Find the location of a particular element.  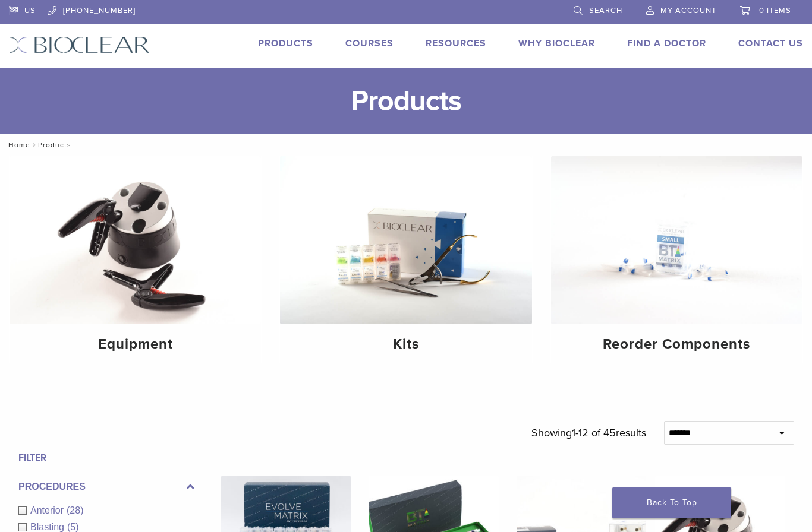

span: Anterior is located at coordinates (48, 510).